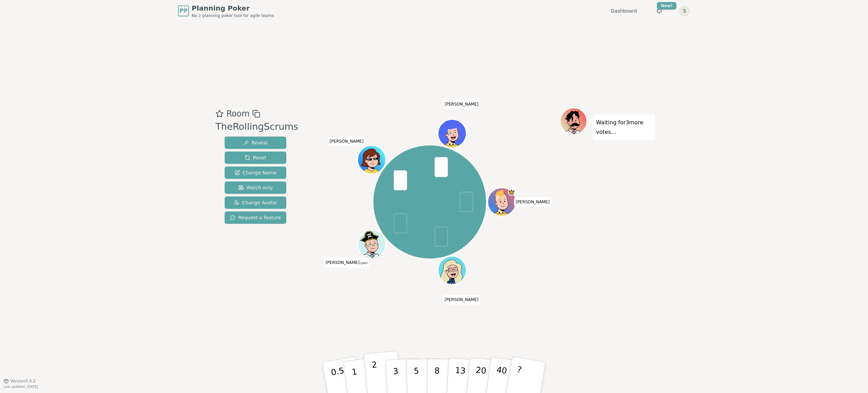  Describe the element at coordinates (255, 173) in the screenshot. I see `button: Change Name` at that location.